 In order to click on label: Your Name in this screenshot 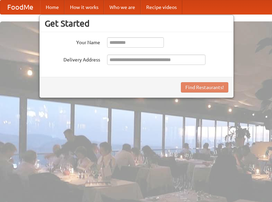, I will do `click(72, 42)`.